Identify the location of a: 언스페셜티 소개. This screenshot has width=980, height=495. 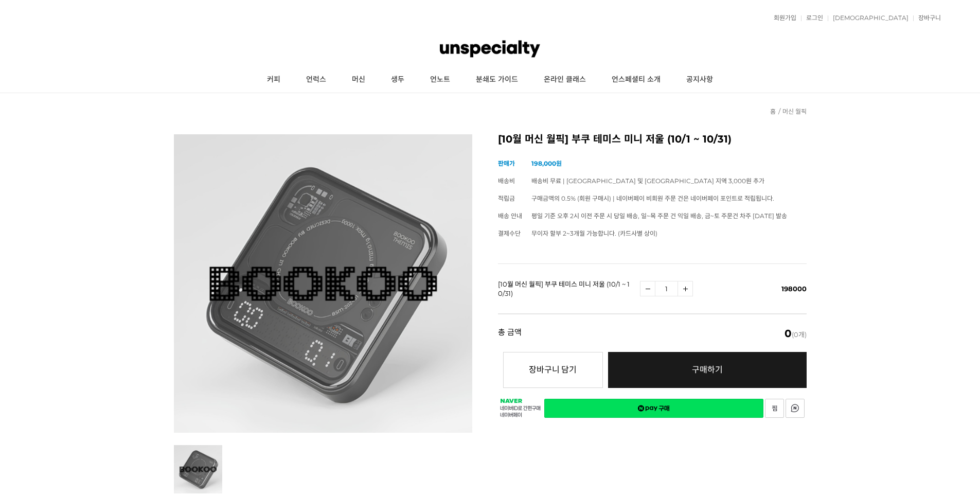
(636, 80).